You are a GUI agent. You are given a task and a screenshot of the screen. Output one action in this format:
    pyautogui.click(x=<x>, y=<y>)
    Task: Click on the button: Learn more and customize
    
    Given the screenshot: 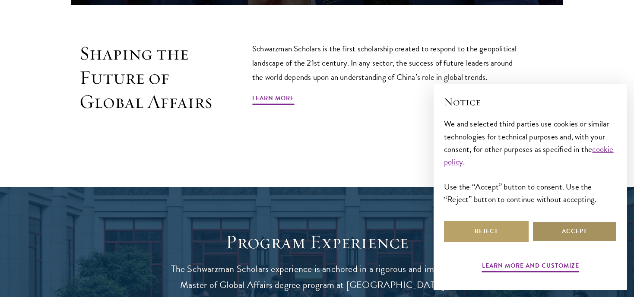 What is the action you would take?
    pyautogui.click(x=530, y=267)
    